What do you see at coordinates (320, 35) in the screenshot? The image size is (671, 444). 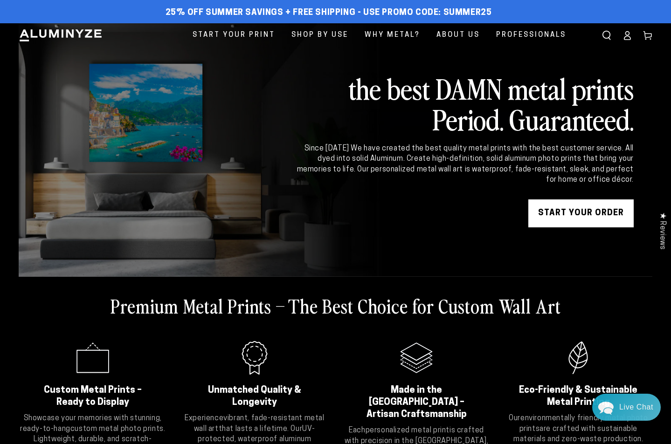 I see `a: Shop By Use` at bounding box center [320, 35].